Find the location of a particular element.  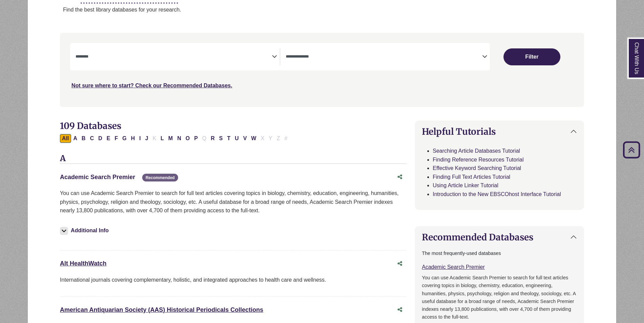

button: Filter Results A is located at coordinates (76, 139).